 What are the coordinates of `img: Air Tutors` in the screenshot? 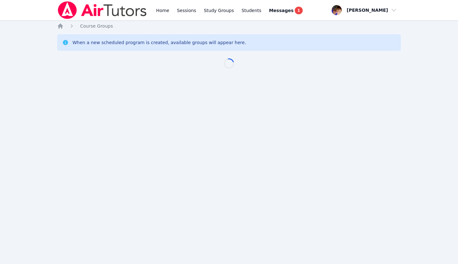 It's located at (102, 10).